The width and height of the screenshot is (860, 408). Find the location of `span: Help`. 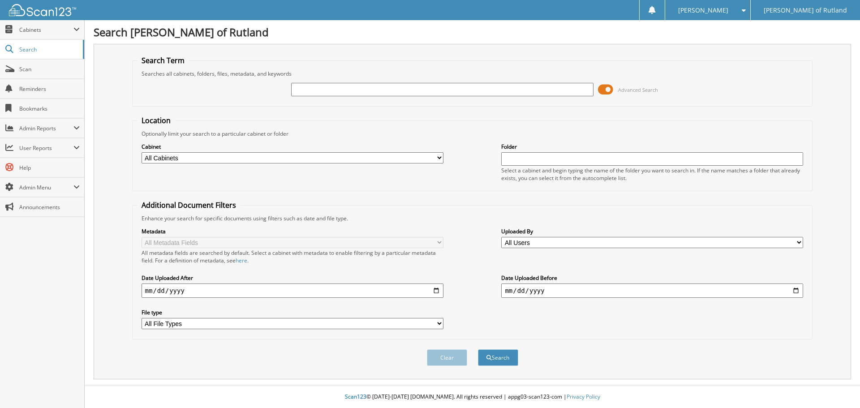

span: Help is located at coordinates (49, 167).